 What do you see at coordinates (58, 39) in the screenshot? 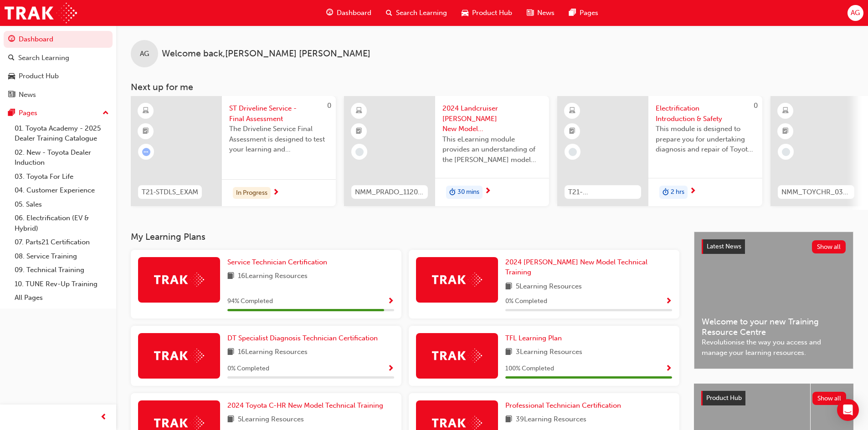
I see `a: Dashboard` at bounding box center [58, 39].